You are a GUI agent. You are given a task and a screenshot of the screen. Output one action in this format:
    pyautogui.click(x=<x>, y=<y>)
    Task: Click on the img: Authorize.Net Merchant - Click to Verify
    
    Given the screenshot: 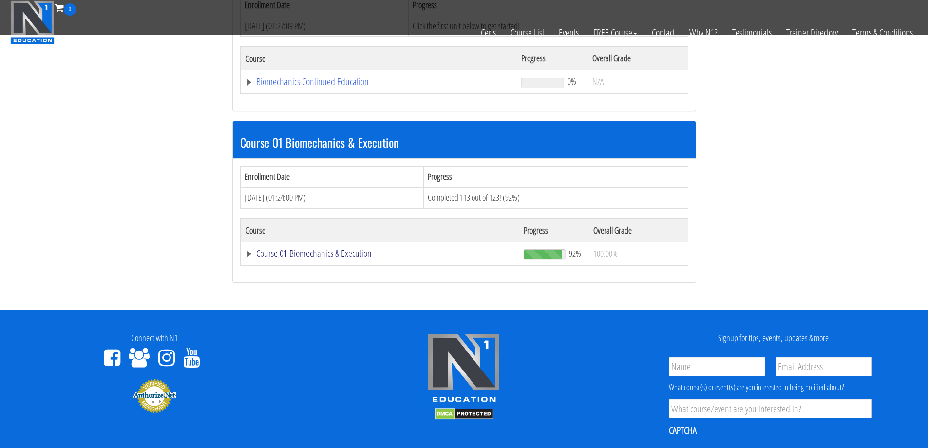 What is the action you would take?
    pyautogui.click(x=154, y=396)
    